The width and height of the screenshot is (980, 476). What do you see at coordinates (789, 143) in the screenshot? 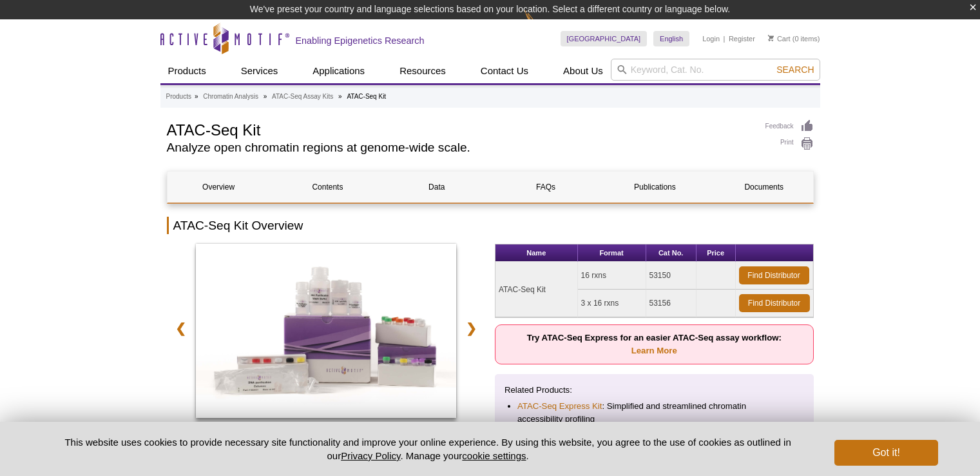
I see `a: Print` at bounding box center [789, 143].